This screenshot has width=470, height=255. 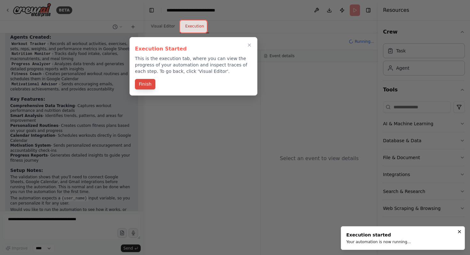 I want to click on p: This is the execution tab, where you can view the progress of your automation and inspect traces ..., so click(x=193, y=65).